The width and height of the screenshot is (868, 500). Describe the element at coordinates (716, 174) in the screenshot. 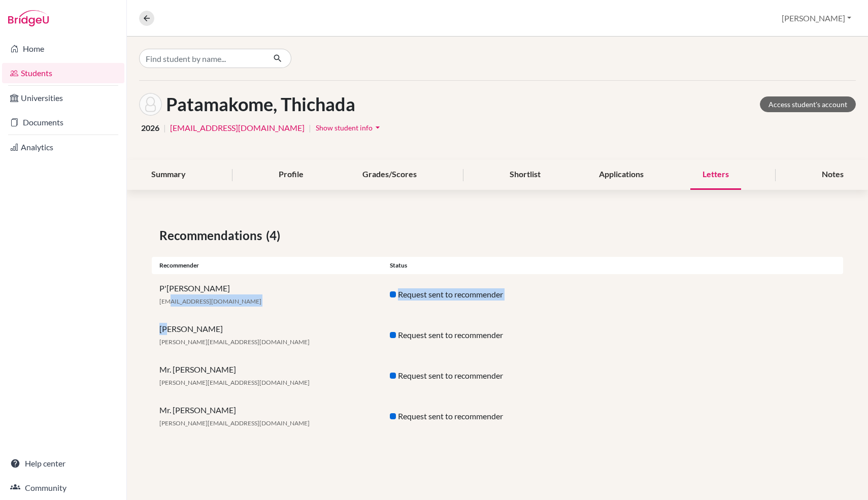

I see `div: Letters` at that location.